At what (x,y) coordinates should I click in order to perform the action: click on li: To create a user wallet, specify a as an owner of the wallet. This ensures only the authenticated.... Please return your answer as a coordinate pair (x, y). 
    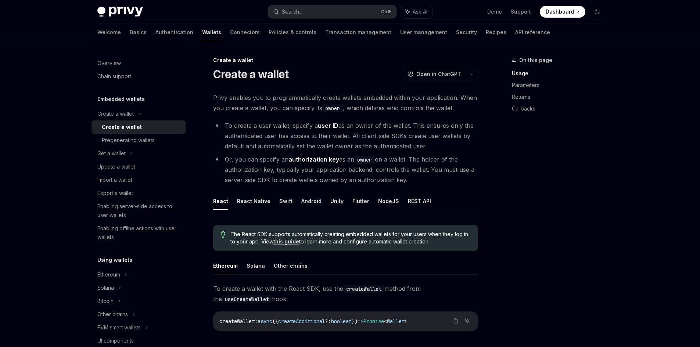
    Looking at the image, I should click on (345, 136).